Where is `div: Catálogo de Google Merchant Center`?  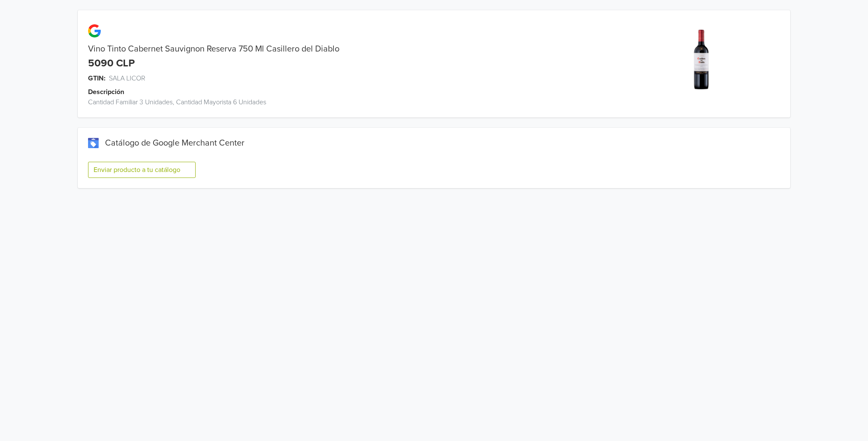
div: Catálogo de Google Merchant Center is located at coordinates (434, 143).